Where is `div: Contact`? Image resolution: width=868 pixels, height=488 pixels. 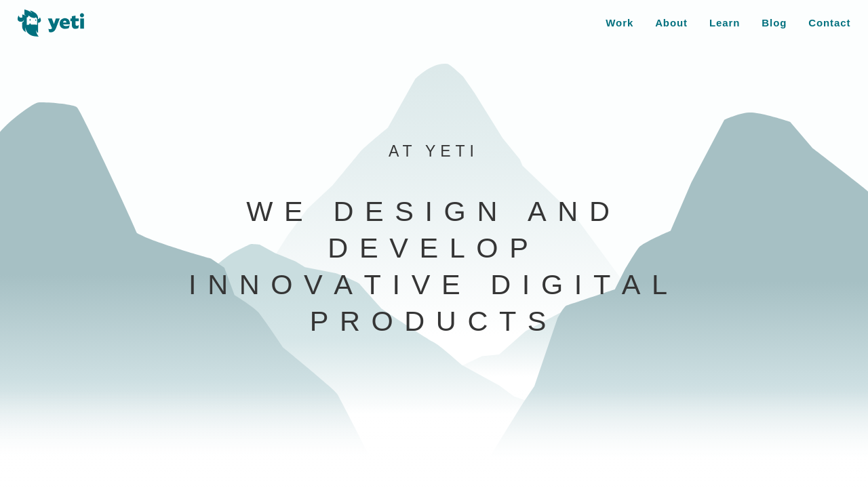 div: Contact is located at coordinates (829, 23).